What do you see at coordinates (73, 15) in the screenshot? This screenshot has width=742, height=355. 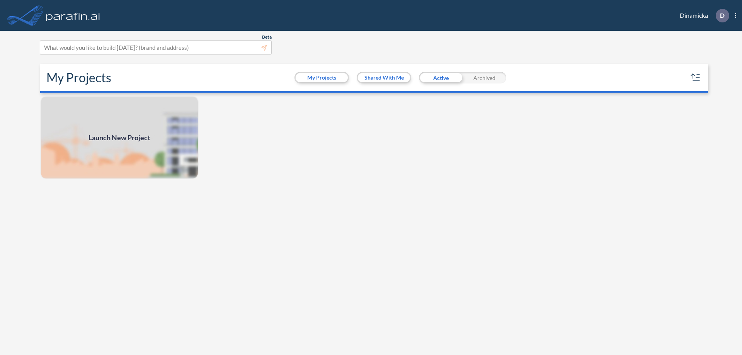 I see `img: logo` at bounding box center [73, 15].